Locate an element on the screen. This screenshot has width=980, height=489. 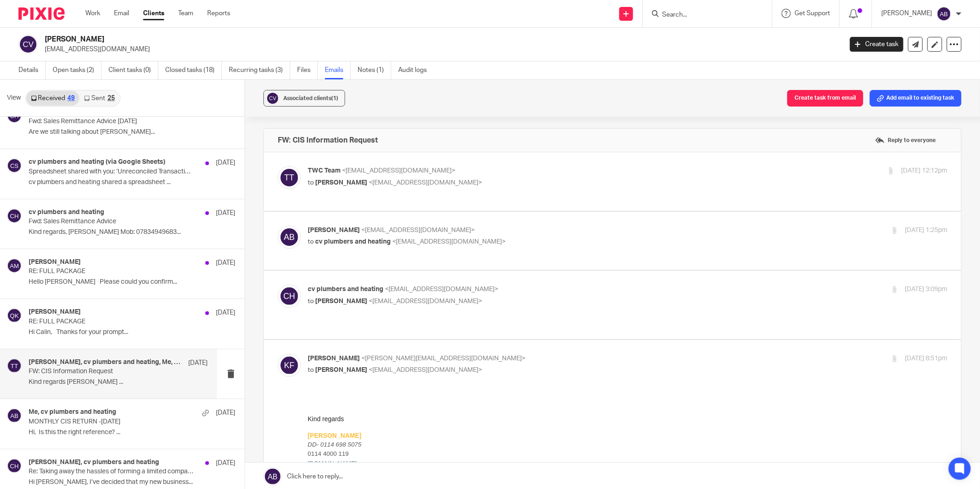
span: TWC Team is located at coordinates (324, 171).